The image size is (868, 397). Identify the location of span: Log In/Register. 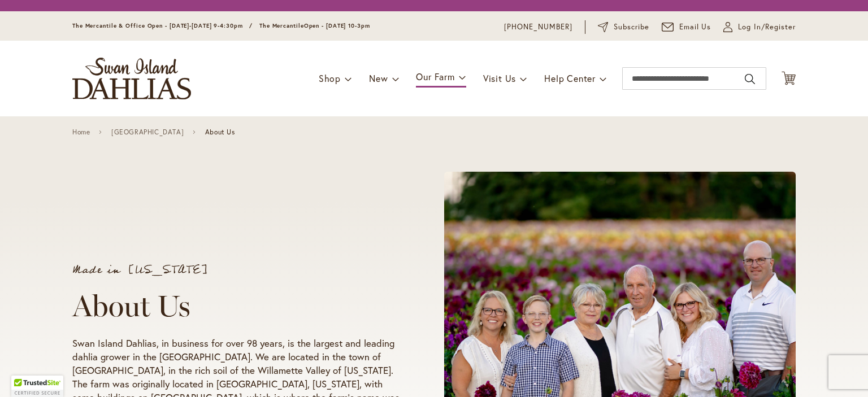
(767, 27).